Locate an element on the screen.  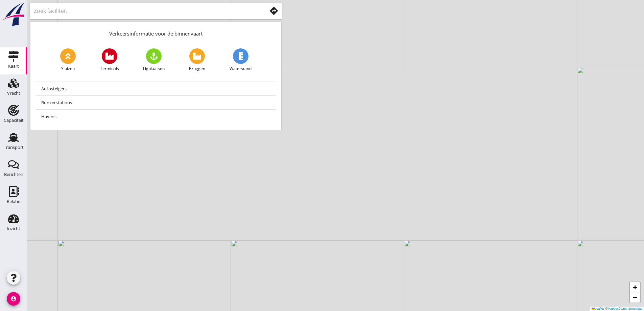
span: Terminals is located at coordinates (110, 69).